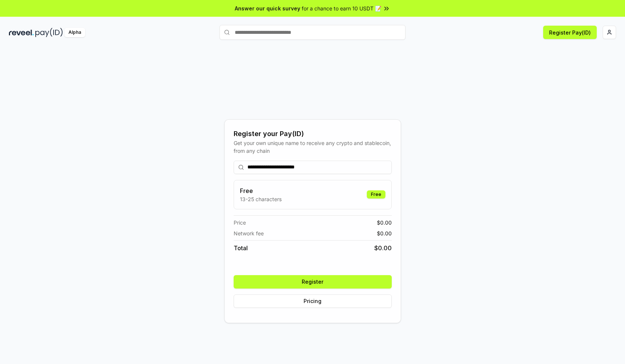  What do you see at coordinates (570, 33) in the screenshot?
I see `button: Register Pay(ID)` at bounding box center [570, 33].